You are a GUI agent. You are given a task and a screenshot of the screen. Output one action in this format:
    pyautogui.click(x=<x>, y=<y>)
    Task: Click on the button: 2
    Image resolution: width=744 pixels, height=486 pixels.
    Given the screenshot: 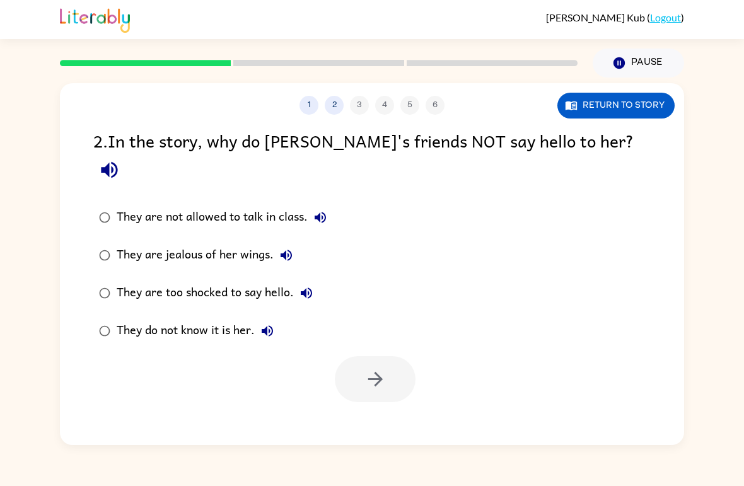 What is the action you would take?
    pyautogui.click(x=334, y=105)
    